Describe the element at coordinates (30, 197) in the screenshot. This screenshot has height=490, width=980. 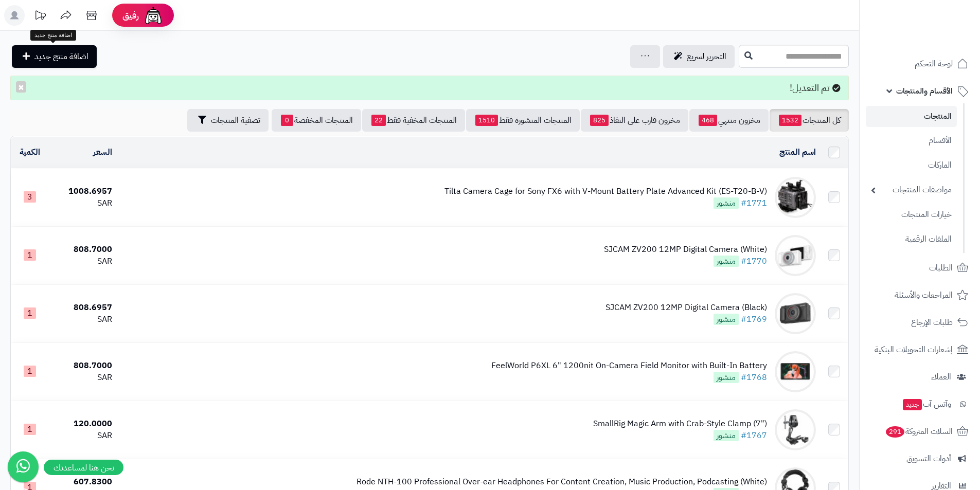
I see `span: 3` at that location.